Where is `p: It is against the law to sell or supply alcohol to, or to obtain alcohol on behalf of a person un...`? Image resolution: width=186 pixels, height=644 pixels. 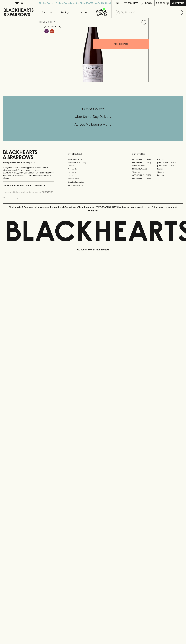
p: It is against the law to sell or supply alcohol to, or to obtain alcohol on behalf of a person un... is located at coordinates (29, 173).